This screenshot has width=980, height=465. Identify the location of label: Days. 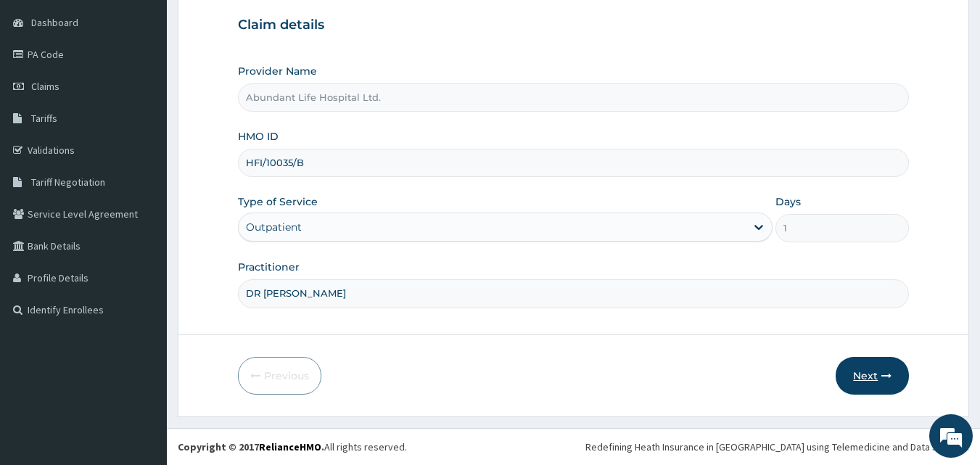
(788, 201).